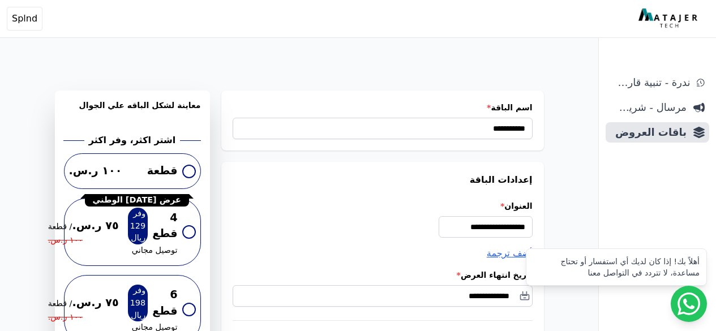 This screenshot has height=331, width=716. I want to click on span: وفر 129 ريال, so click(138, 226).